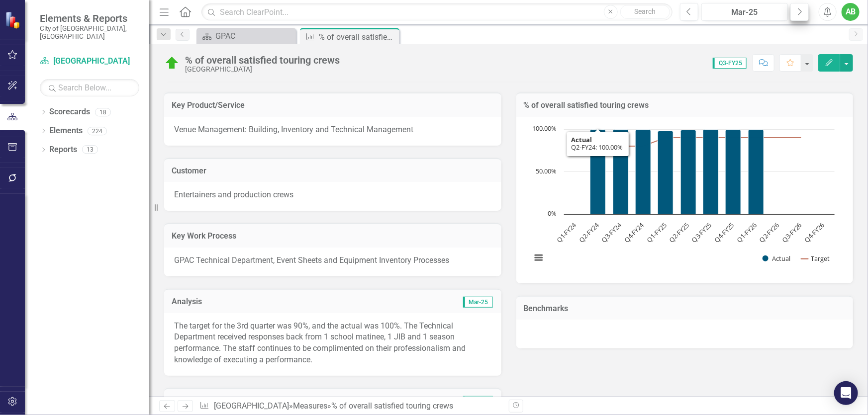  Describe the element at coordinates (846, 393) in the screenshot. I see `div: Open Intercom Messenger` at that location.